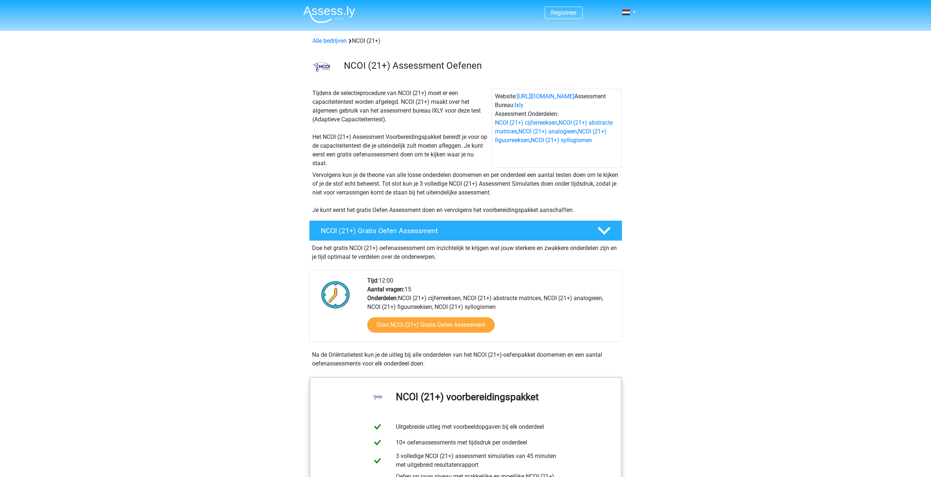  Describe the element at coordinates (329, 14) in the screenshot. I see `img: Assessly` at that location.